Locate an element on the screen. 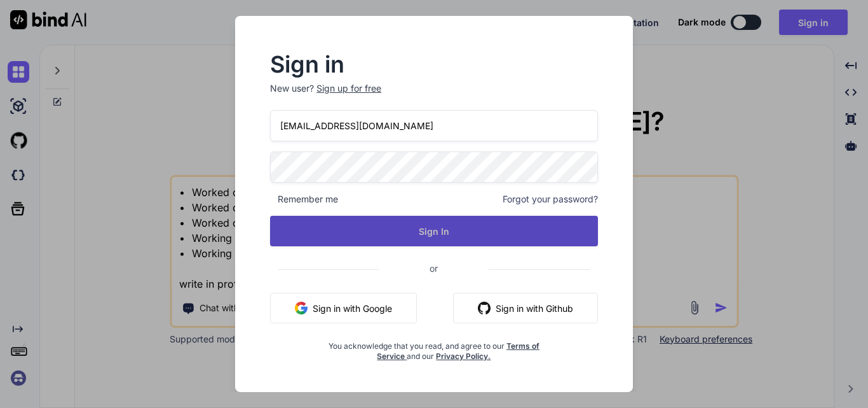 This screenshot has width=868, height=408. p: New user? is located at coordinates (434, 96).